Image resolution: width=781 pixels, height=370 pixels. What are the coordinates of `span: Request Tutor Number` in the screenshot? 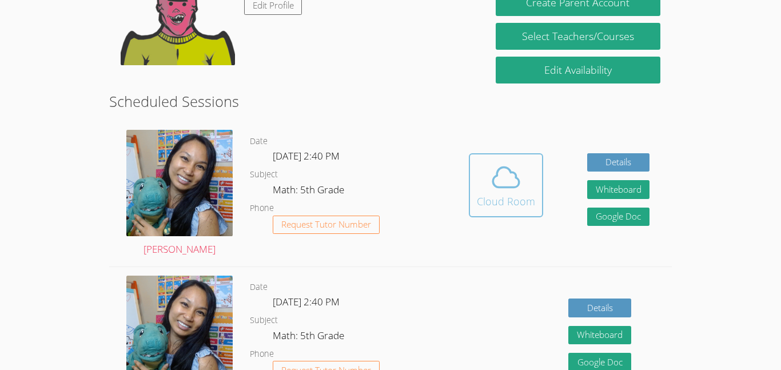 It's located at (326, 224).